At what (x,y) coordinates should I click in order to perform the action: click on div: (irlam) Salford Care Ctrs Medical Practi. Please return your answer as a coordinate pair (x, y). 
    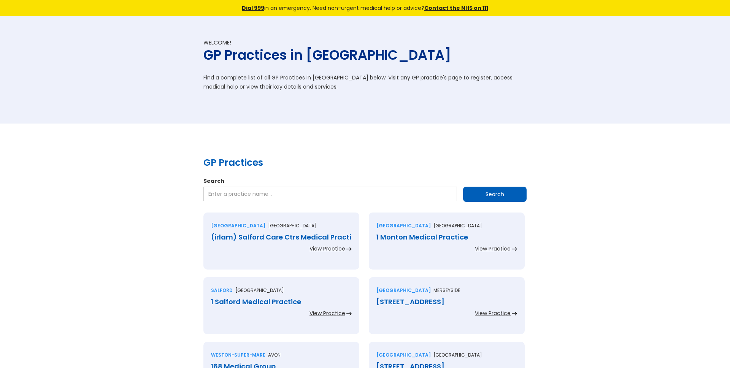
    Looking at the image, I should click on (281, 237).